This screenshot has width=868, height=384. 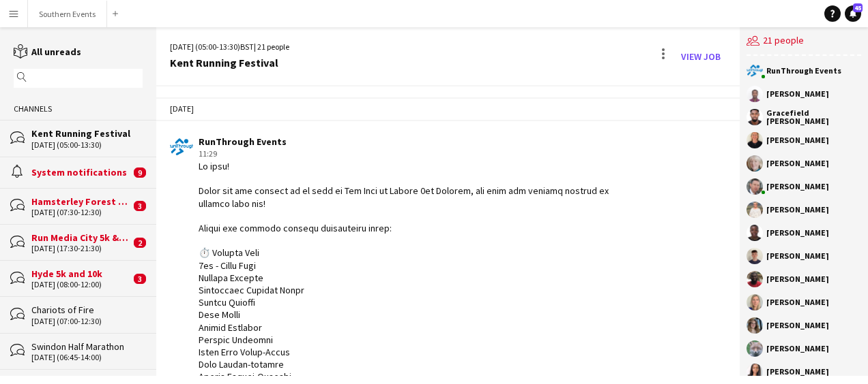 What do you see at coordinates (87, 347) in the screenshot?
I see `div: Swindon Half Marathon` at bounding box center [87, 347].